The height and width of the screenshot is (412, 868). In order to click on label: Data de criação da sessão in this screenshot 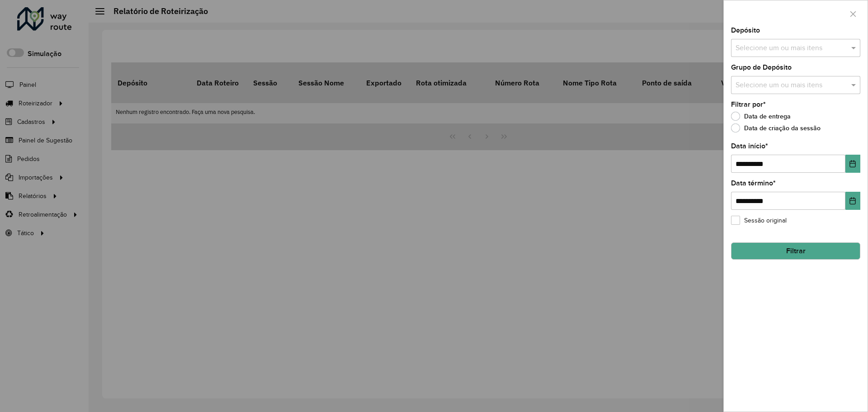, I will do `click(776, 128)`.